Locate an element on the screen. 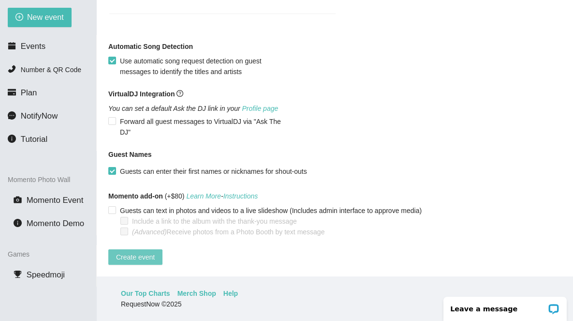 This screenshot has width=573, height=321. span: Use automatic song request detection on guest messages to identify the titles and artists is located at coordinates (207, 66).